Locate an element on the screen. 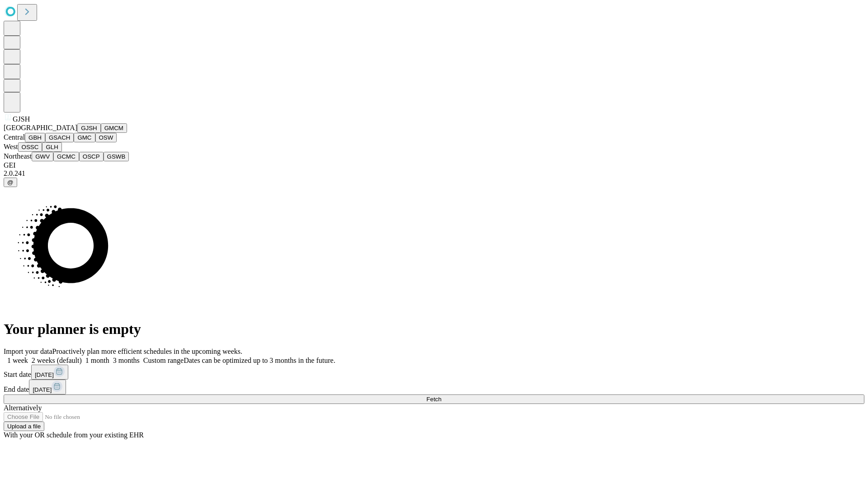  span: Fetch is located at coordinates (434, 399).